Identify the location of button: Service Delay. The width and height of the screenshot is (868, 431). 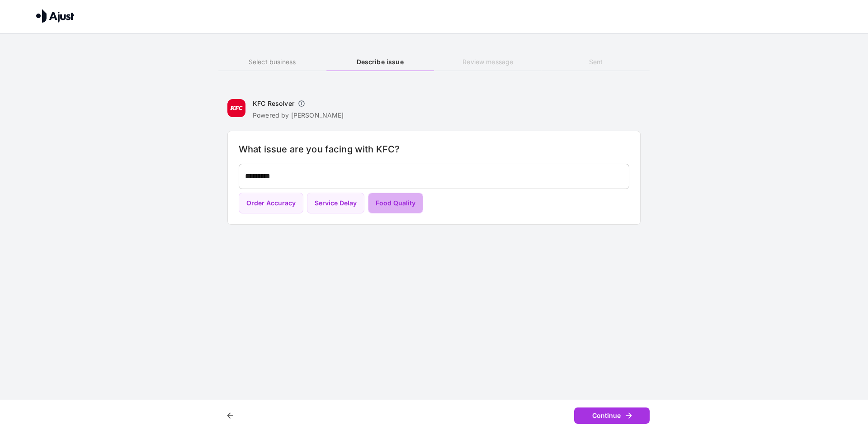
(335, 203).